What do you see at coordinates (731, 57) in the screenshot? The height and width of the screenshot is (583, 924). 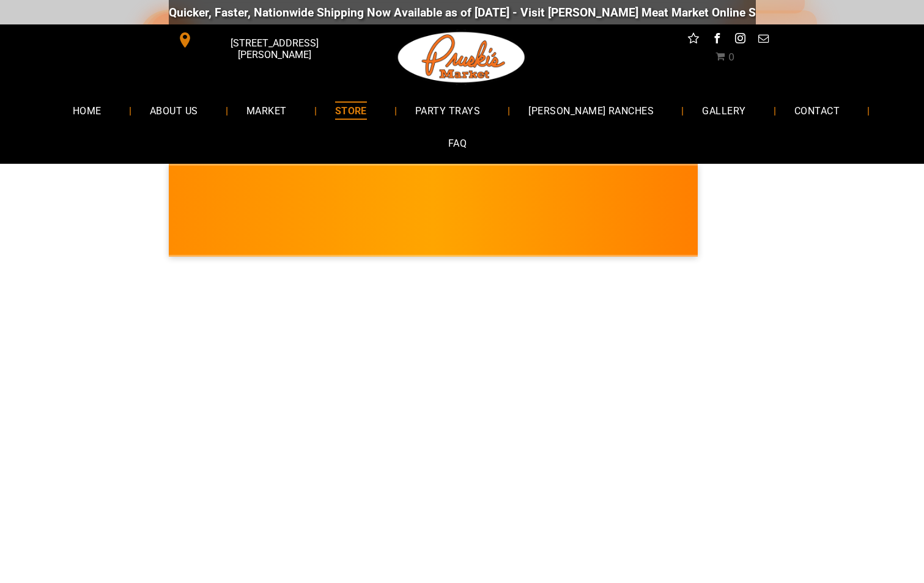 I see `span: 0` at bounding box center [731, 57].